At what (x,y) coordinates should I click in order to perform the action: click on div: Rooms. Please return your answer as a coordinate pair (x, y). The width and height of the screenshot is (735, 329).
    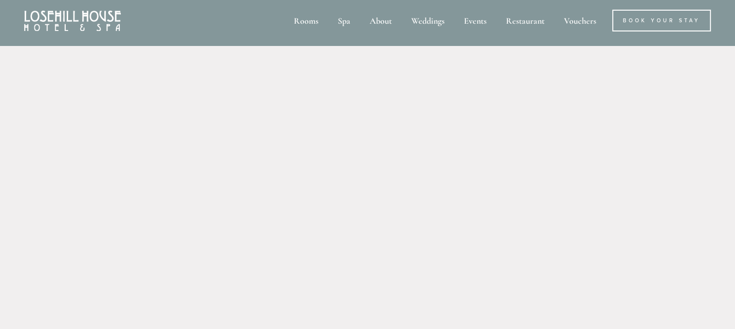
    Looking at the image, I should click on (306, 20).